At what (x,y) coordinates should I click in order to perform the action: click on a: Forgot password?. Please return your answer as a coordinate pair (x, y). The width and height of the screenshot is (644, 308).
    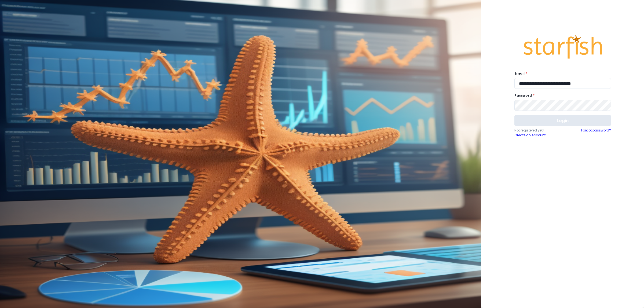
    Looking at the image, I should click on (596, 133).